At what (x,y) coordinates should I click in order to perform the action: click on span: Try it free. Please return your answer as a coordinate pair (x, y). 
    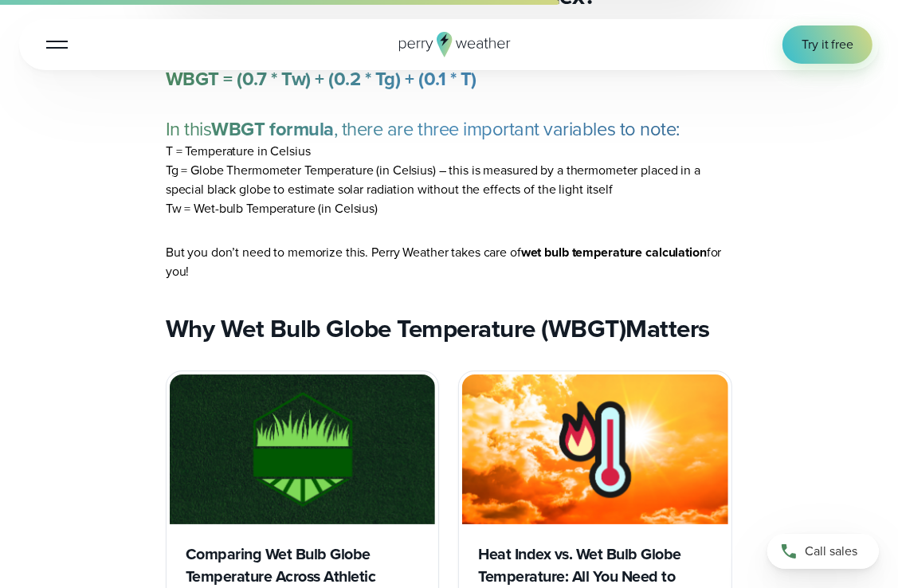
    Looking at the image, I should click on (827, 45).